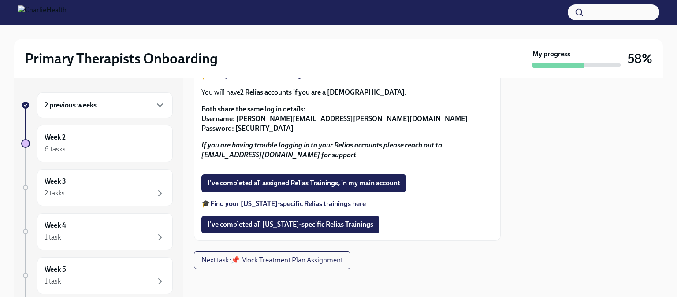  What do you see at coordinates (272, 260) in the screenshot?
I see `span: Next task : 📌 Mock Treatment Plan Assignment` at bounding box center [272, 260].